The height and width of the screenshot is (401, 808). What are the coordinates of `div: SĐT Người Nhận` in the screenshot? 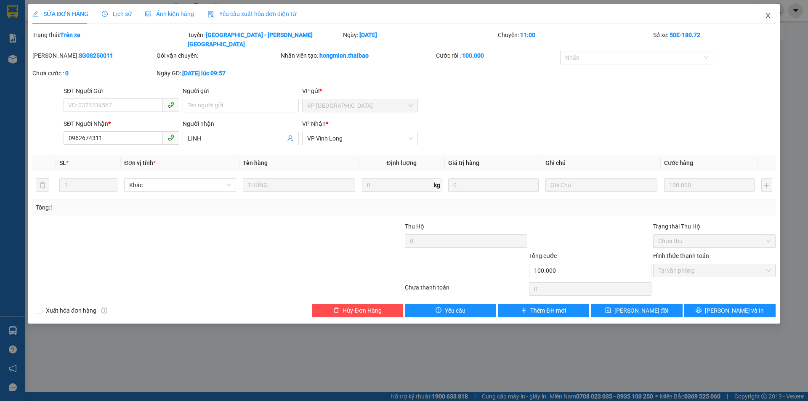 It's located at (121, 124).